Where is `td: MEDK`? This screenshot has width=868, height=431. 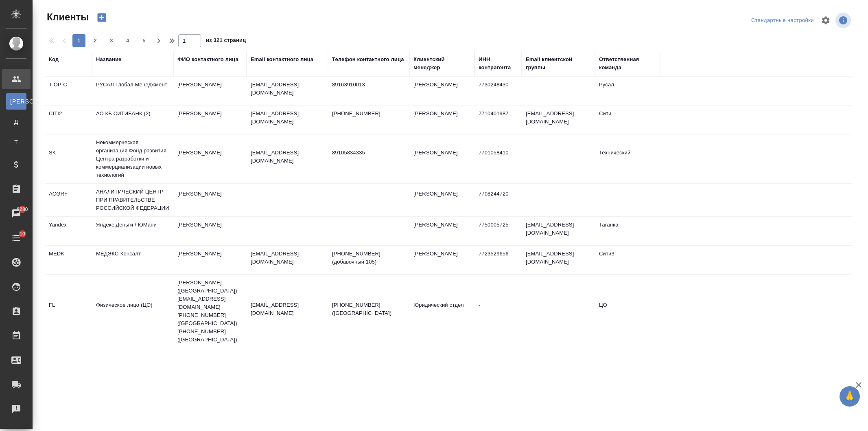
td: MEDK is located at coordinates (68, 260).